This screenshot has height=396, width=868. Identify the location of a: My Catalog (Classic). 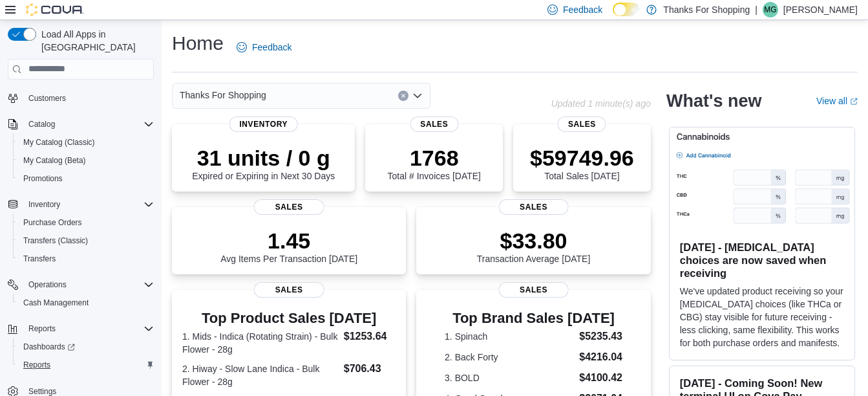
(59, 142).